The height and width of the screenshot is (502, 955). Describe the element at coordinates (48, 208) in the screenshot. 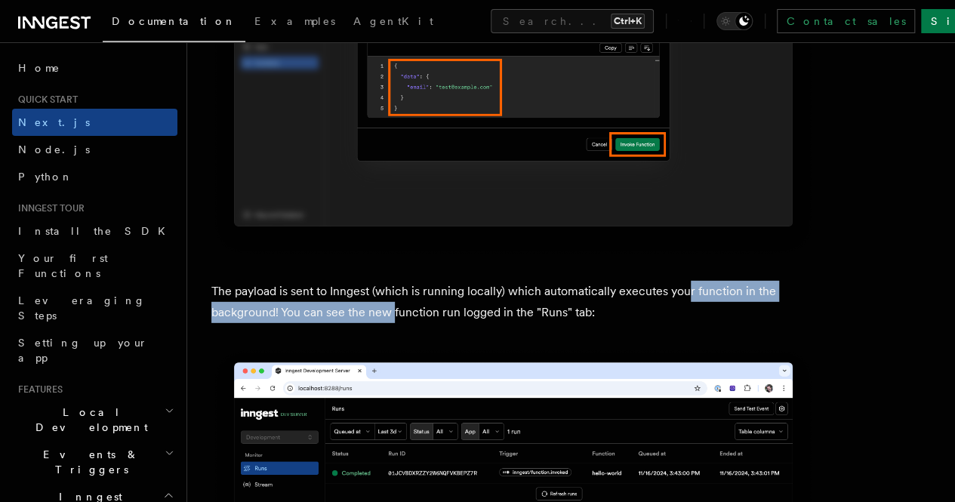

I see `span: Inngest tour` at that location.